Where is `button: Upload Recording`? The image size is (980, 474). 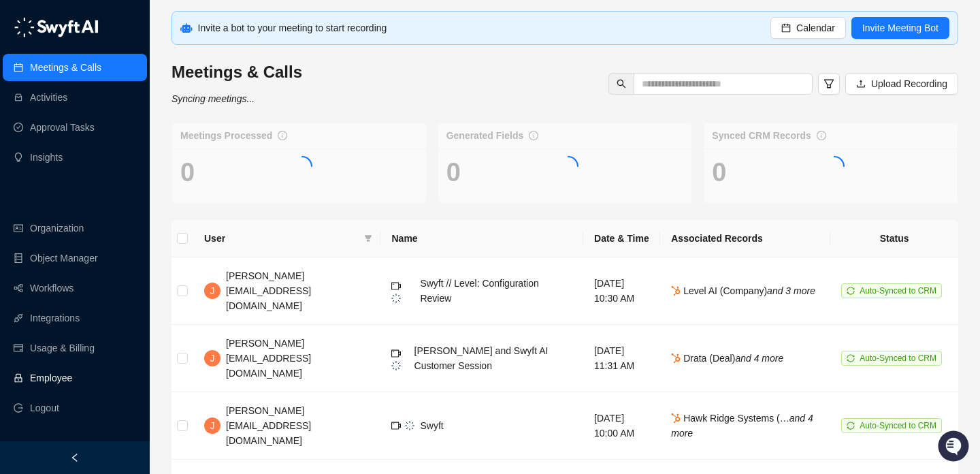
button: Upload Recording is located at coordinates (901, 84).